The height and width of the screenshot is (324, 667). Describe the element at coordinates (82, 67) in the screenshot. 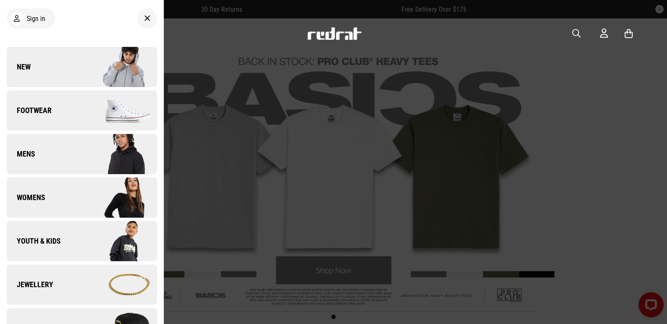

I see `a: New Company` at that location.